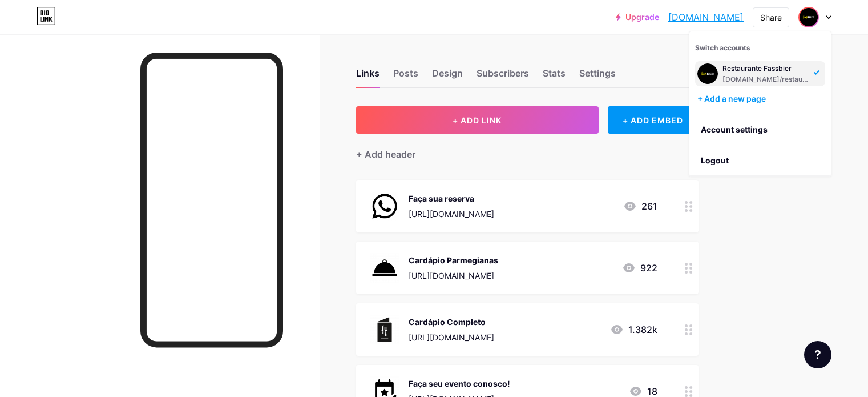 Image resolution: width=868 pixels, height=397 pixels. I want to click on span: Switch accounts, so click(723, 47).